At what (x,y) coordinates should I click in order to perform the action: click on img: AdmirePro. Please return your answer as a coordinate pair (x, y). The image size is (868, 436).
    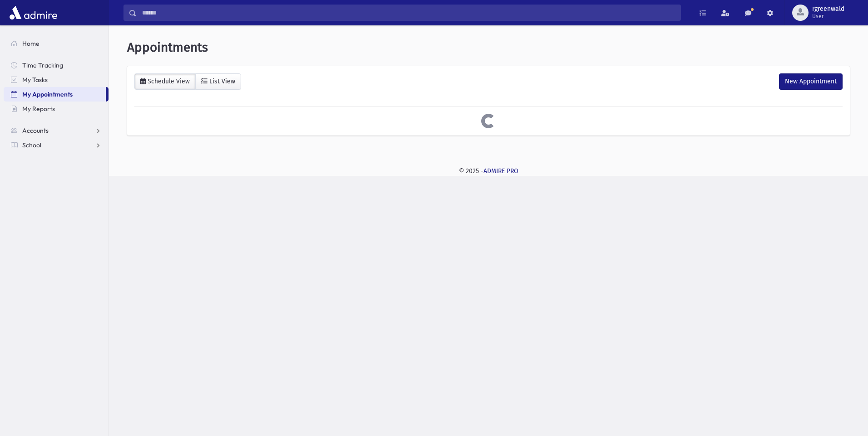
    Looking at the image, I should click on (34, 13).